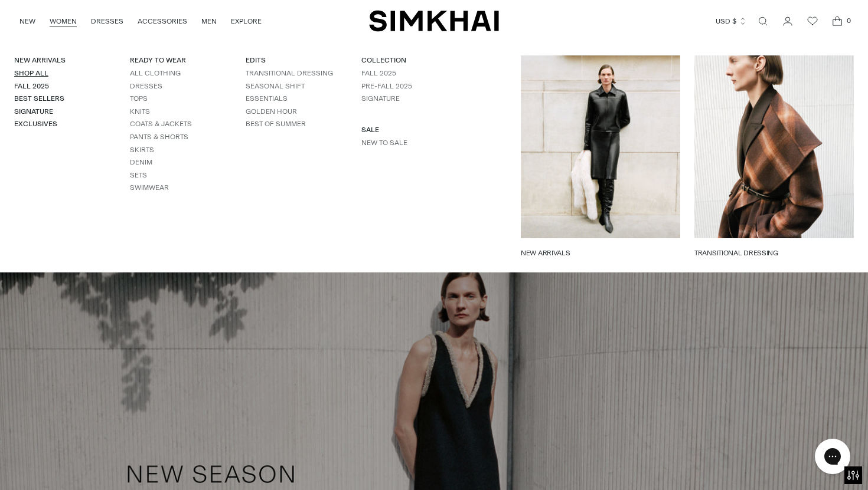 Image resolution: width=868 pixels, height=490 pixels. What do you see at coordinates (246, 21) in the screenshot?
I see `a: EXPLORE` at bounding box center [246, 21].